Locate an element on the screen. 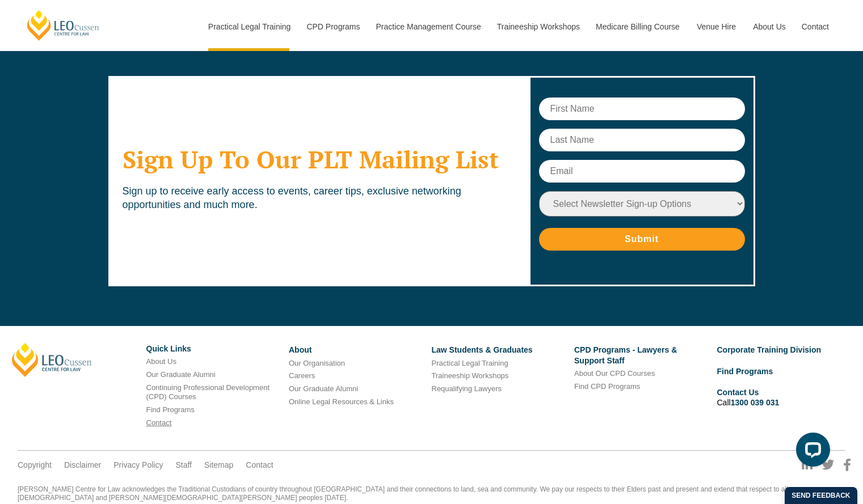  a: About Our CPD Courses is located at coordinates (615, 373).